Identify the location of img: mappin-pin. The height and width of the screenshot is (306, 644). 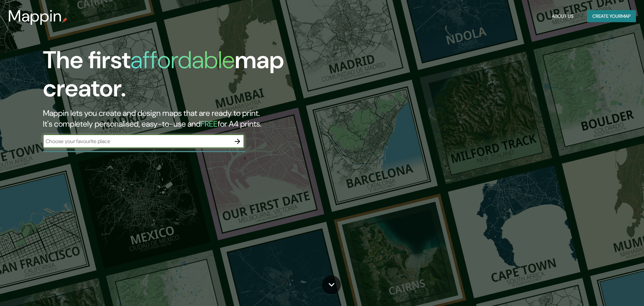
(65, 20).